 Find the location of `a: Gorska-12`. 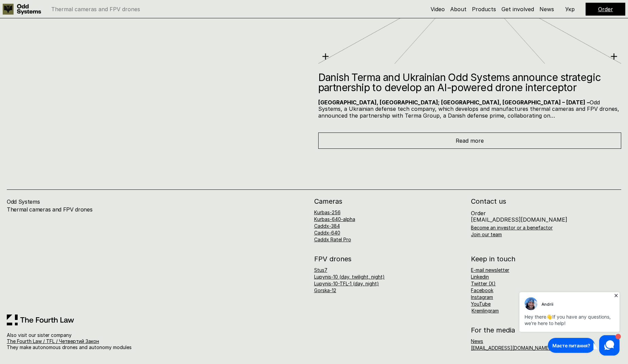

a: Gorska-12 is located at coordinates (325, 290).